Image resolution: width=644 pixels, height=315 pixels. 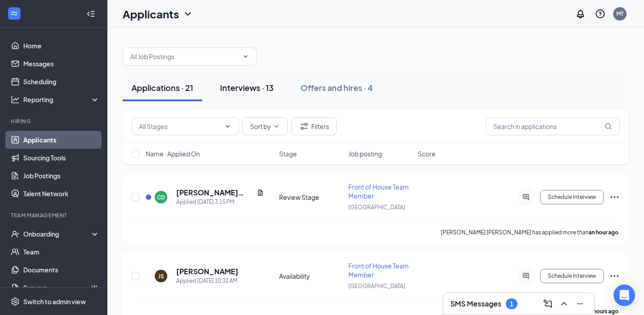 What do you see at coordinates (624, 295) in the screenshot?
I see `div: Open Intercom Messenger` at bounding box center [624, 295].